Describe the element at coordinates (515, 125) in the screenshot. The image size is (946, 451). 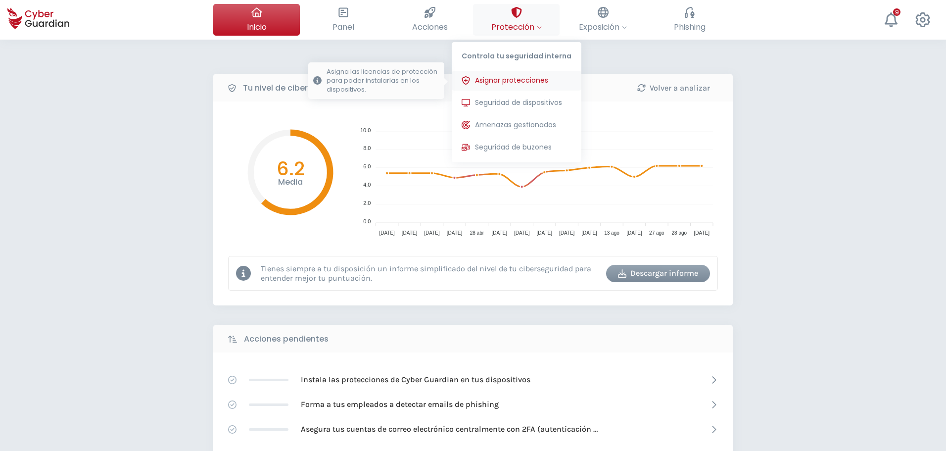
I see `span: Amenazas gestionadas` at that location.